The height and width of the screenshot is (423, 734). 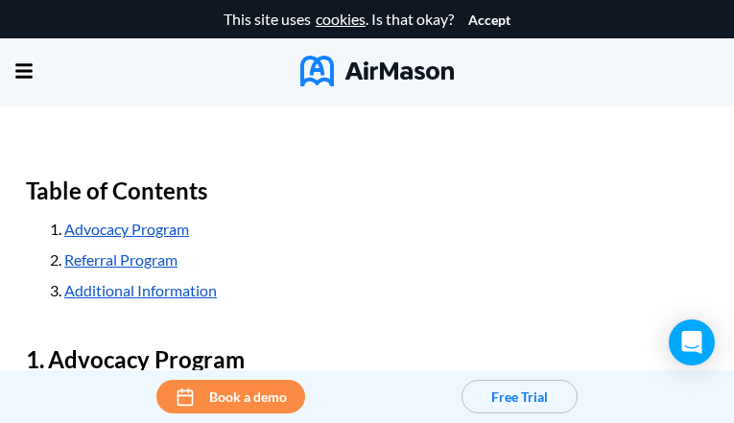 I want to click on a: Additional Information, so click(x=140, y=290).